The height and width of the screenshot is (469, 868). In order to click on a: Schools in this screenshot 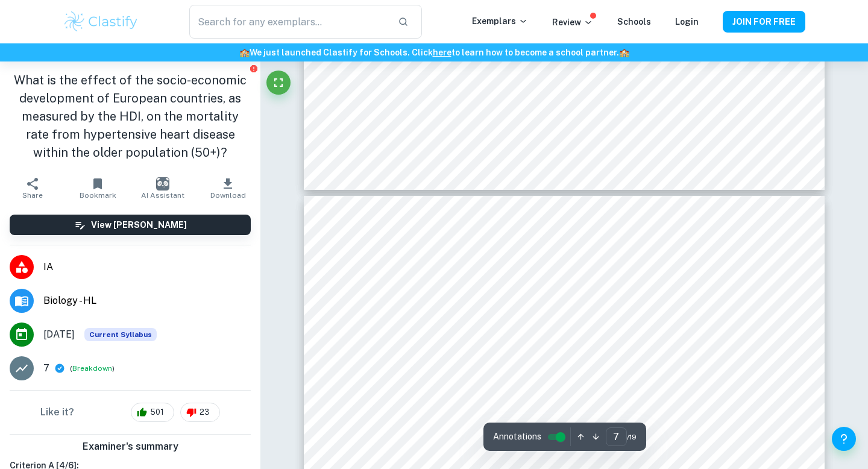, I will do `click(634, 22)`.